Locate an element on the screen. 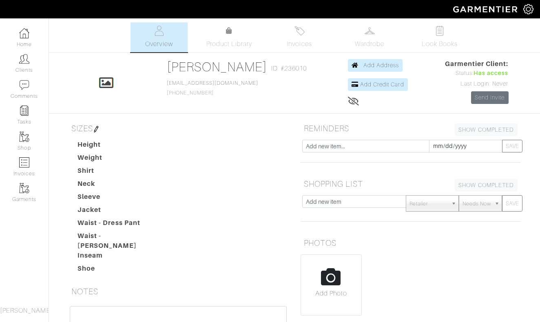 The image size is (540, 322). dt: Waist - Dress Pant is located at coordinates (118, 225).